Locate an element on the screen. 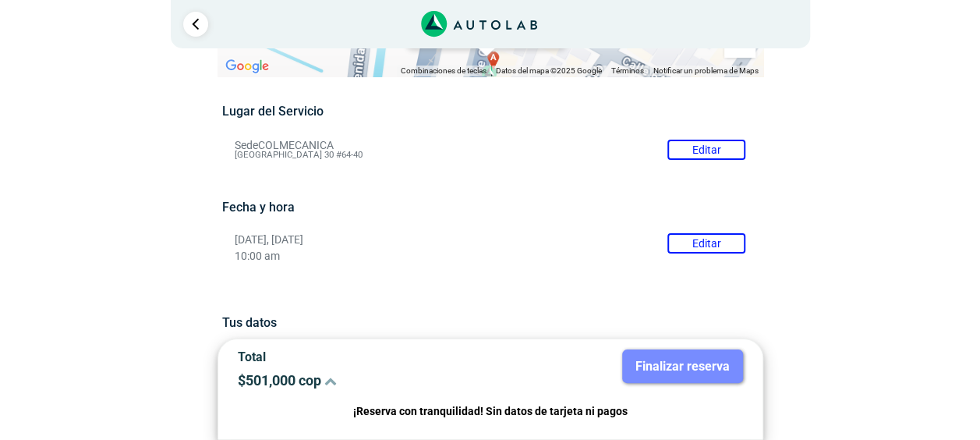 The image size is (980, 440). p: ¡Reserva con tranquilidad! Sin datos de tarjeta ni pagos is located at coordinates (491, 411).